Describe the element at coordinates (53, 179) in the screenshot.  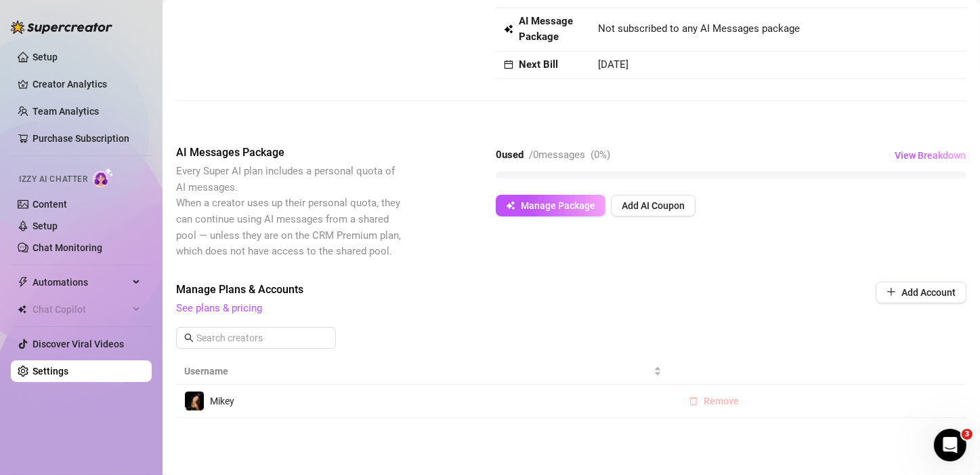
I see `span: Izzy AI Chatter` at that location.